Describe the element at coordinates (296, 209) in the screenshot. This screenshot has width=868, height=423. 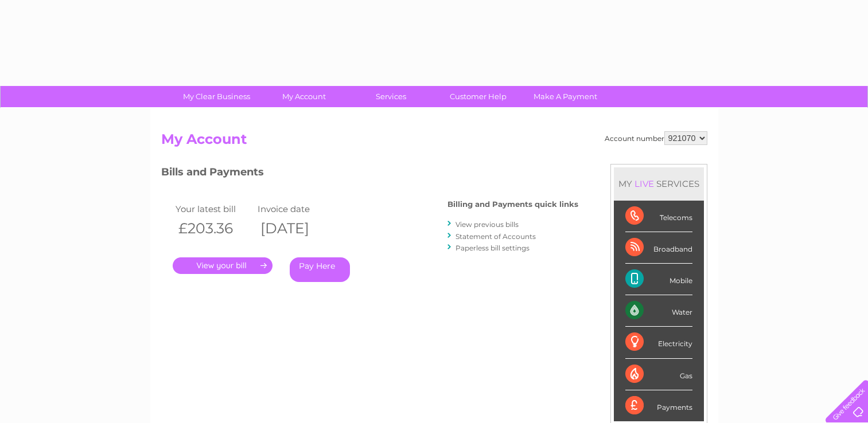
I see `td: Invoice date` at that location.